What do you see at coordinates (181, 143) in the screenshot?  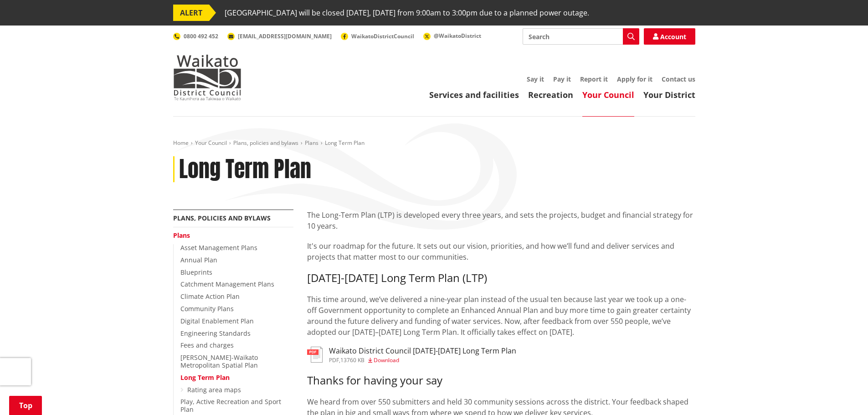 I see `a: Home` at bounding box center [181, 143].